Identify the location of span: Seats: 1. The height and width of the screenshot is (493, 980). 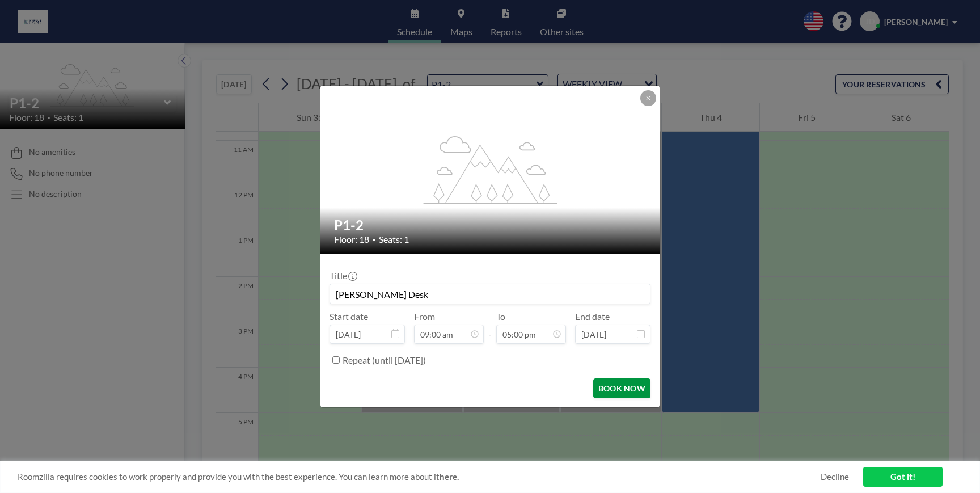
(394, 240).